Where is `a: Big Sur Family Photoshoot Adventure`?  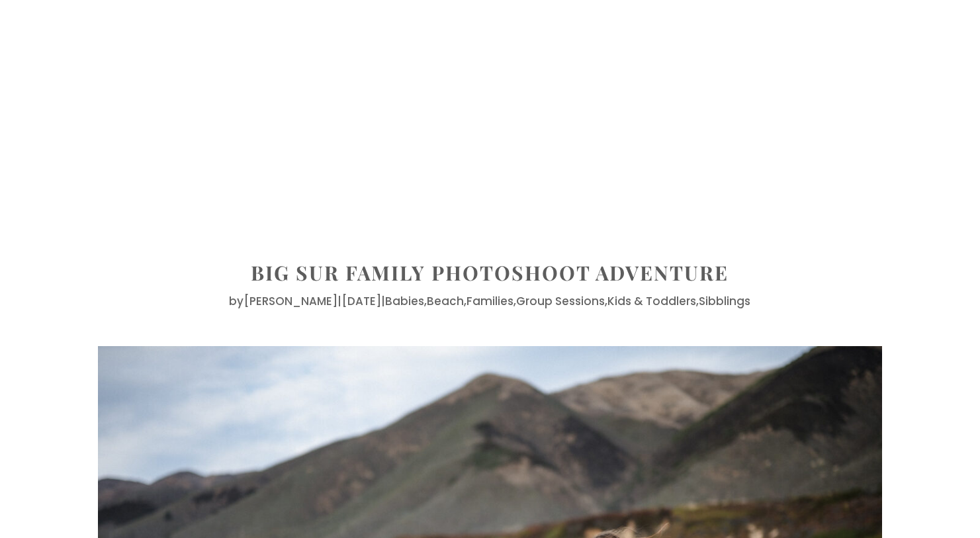
a: Big Sur Family Photoshoot Adventure is located at coordinates (490, 273).